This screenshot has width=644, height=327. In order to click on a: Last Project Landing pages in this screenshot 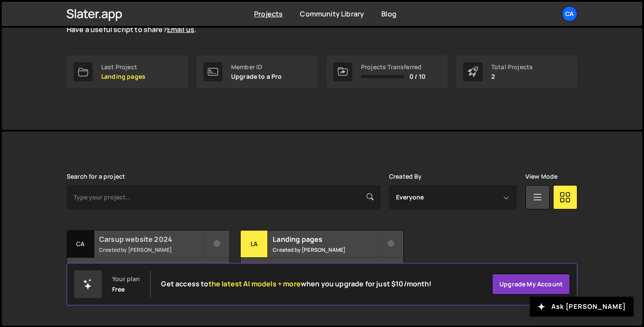, I will do `click(127, 72)`.